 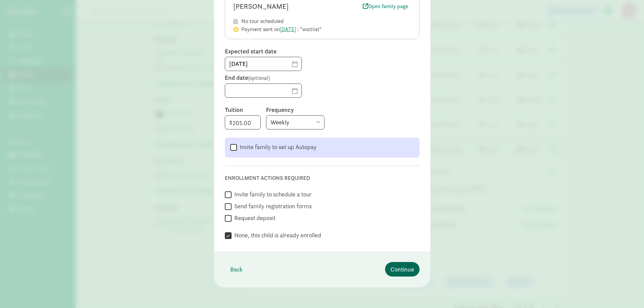 What do you see at coordinates (276, 235) in the screenshot?
I see `label: None, this child is already enrolled` at bounding box center [276, 235].